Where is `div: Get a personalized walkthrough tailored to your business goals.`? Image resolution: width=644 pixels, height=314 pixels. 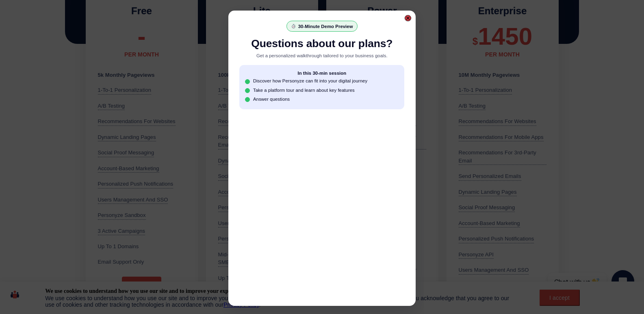
div: Get a personalized walkthrough tailored to your business goals. is located at coordinates (322, 55).